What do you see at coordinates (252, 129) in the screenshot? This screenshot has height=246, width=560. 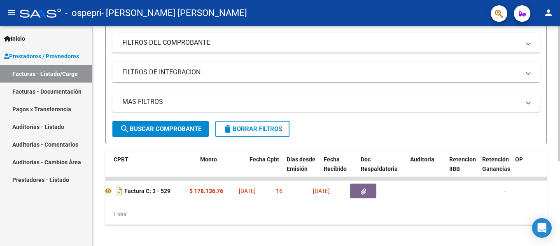 I see `span: Borrar Filtros` at bounding box center [252, 129].